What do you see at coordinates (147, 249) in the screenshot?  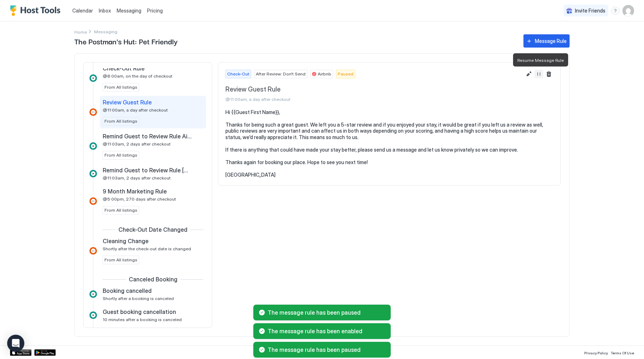 I see `span: Shortly after the check-out date is changed` at bounding box center [147, 249].